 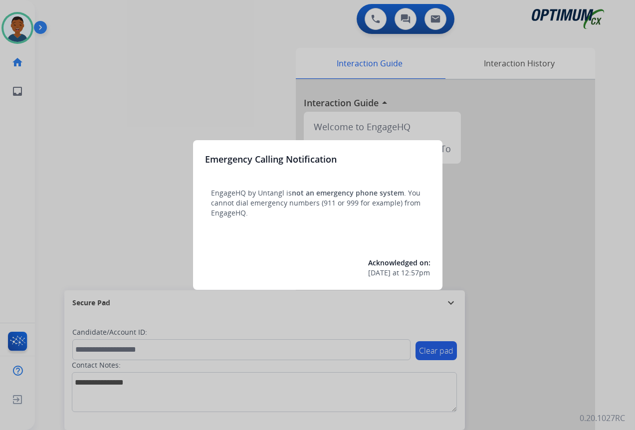 What do you see at coordinates (399, 263) in the screenshot?
I see `span: Acknowledged on:` at bounding box center [399, 263].